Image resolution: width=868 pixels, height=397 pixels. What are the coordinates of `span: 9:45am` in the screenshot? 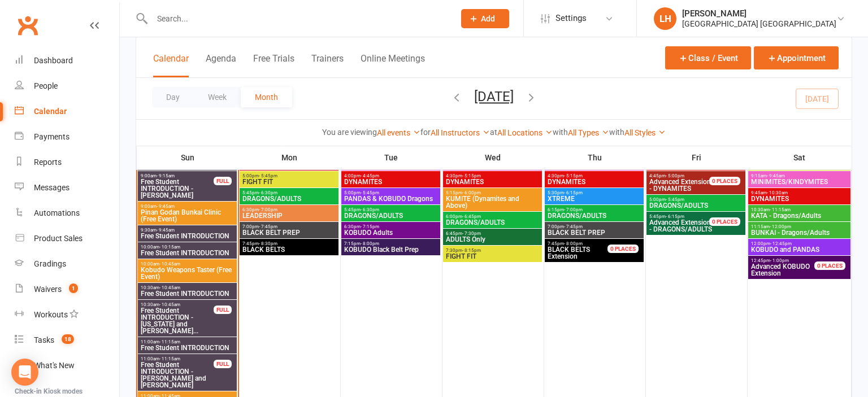 It's located at (799, 193).